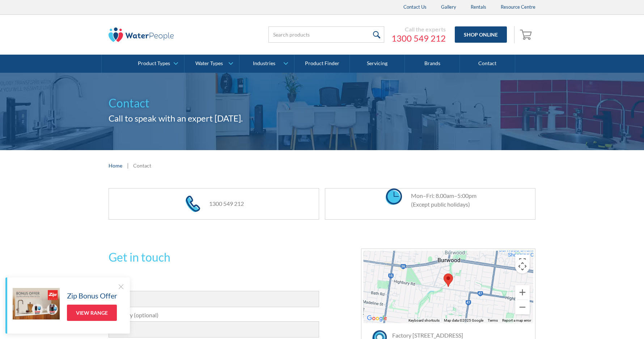 This screenshot has height=339, width=644. I want to click on a: Water Types, so click(212, 63).